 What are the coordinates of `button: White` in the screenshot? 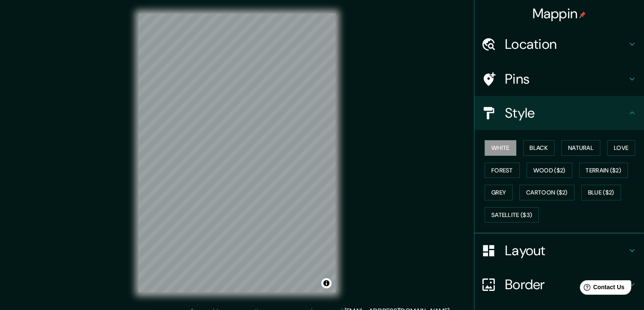 It's located at (500, 148).